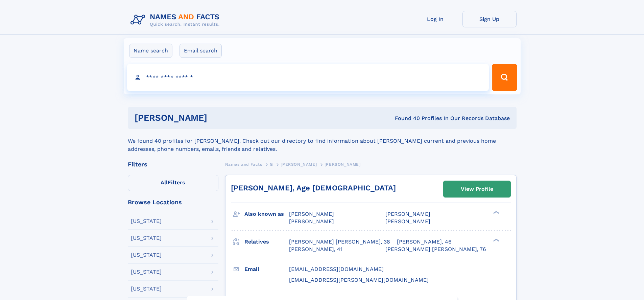 The width and height of the screenshot is (644, 300). Describe the element at coordinates (272, 164) in the screenshot. I see `span: G` at that location.